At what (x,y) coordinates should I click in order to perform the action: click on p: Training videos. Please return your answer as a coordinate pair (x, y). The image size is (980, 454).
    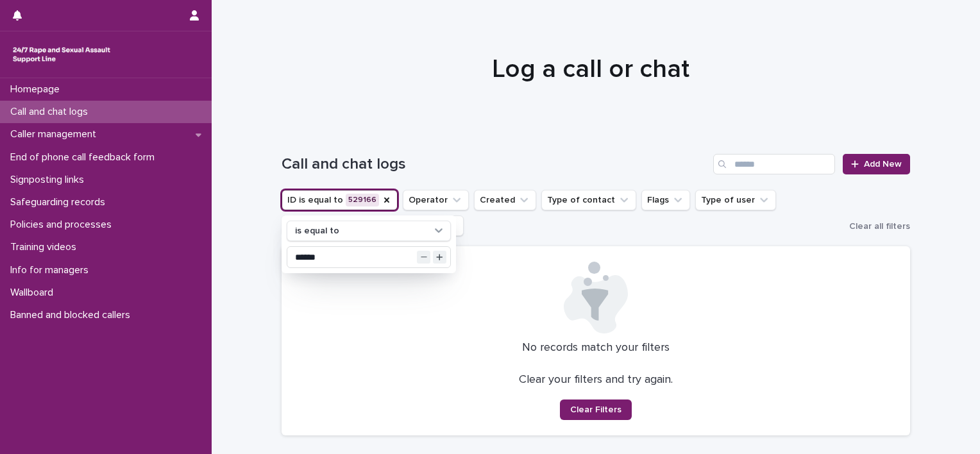
    Looking at the image, I should click on (45, 247).